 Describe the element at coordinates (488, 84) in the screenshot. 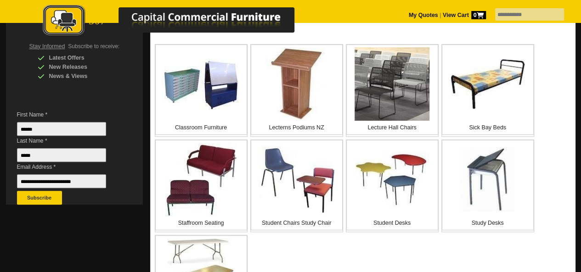

I see `img: Sick Bay Beds` at that location.